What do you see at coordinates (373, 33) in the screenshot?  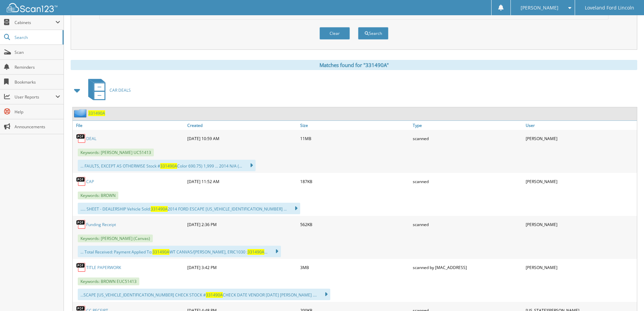 I see `button: Search` at bounding box center [373, 33].